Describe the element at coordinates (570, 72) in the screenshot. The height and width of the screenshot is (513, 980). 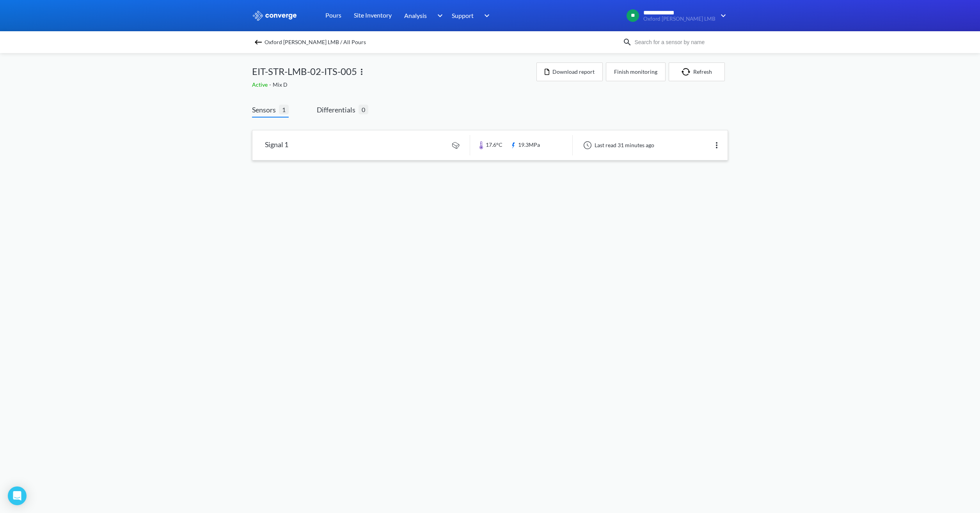
I see `button: Download report` at that location.